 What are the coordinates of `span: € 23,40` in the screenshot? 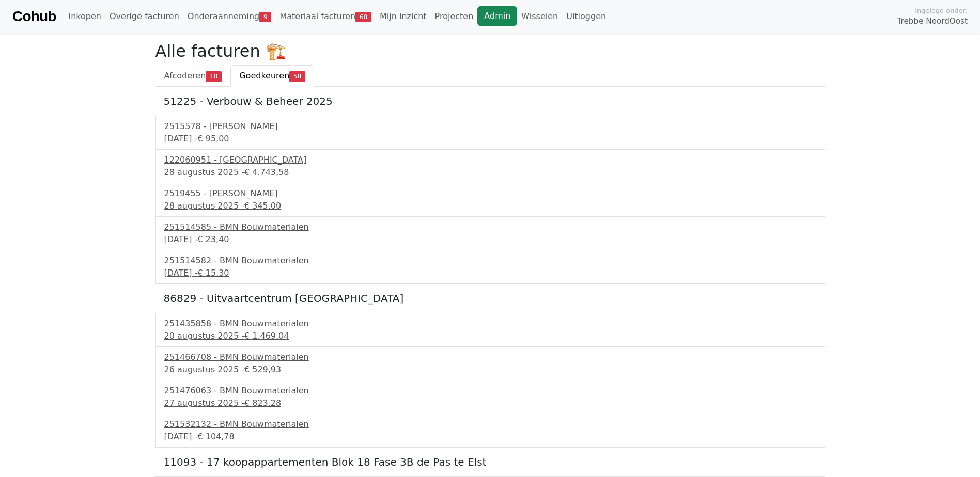 It's located at (212, 239).